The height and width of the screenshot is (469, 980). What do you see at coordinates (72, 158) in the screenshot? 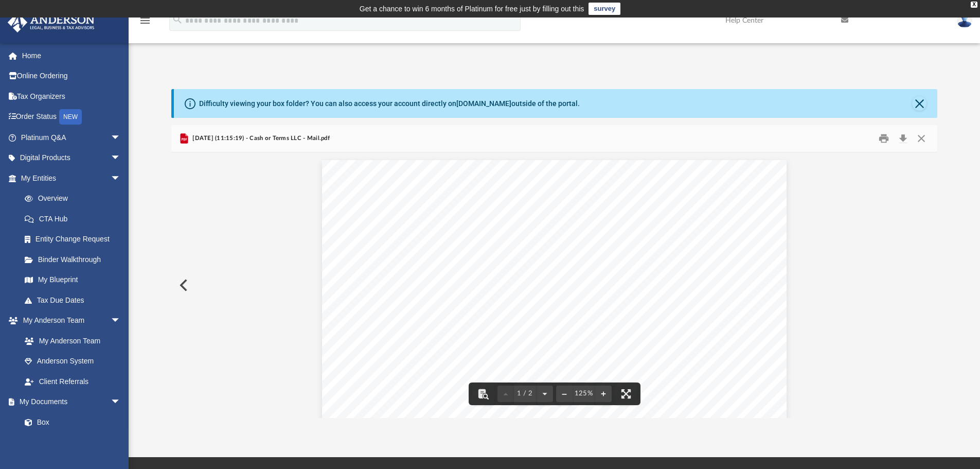
I see `a: Digital Productsarrow_drop_down` at bounding box center [72, 158].